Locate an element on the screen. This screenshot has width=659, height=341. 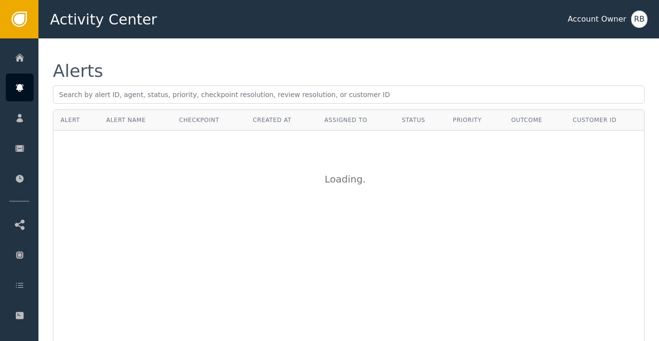
div: Loading . is located at coordinates (349, 179).